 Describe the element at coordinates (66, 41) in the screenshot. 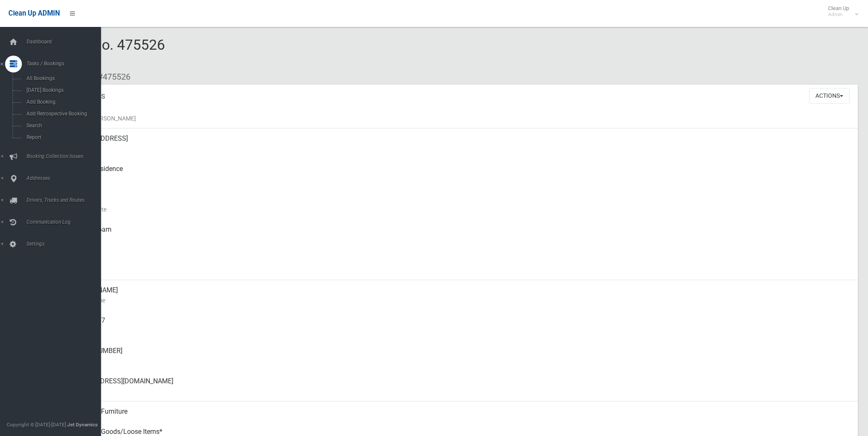

I see `span: Dashboard` at that location.